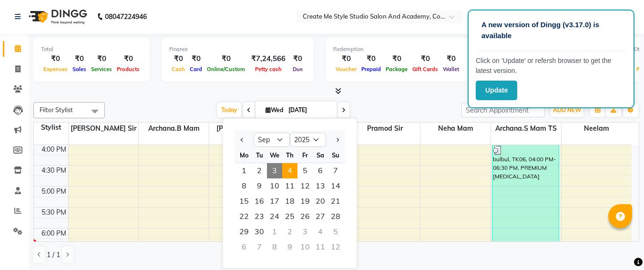 The width and height of the screenshot is (644, 270). Describe the element at coordinates (242, 140) in the screenshot. I see `button: Previous month` at that location.